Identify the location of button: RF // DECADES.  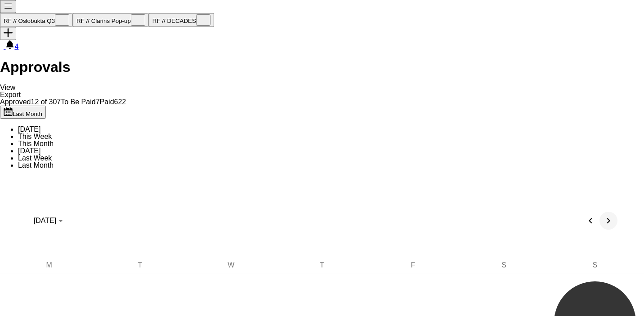
(181, 20).